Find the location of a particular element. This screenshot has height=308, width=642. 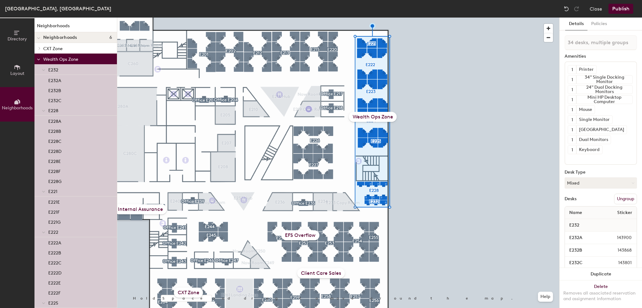

button: Publish is located at coordinates (620, 9).